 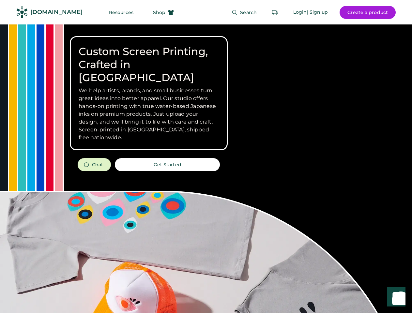 I want to click on img: Rendered Logo - Screens, so click(x=22, y=12).